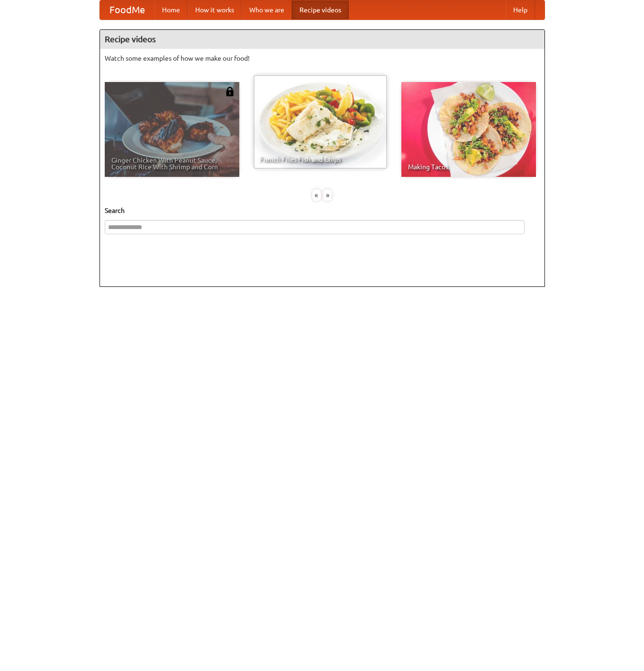 This screenshot has height=671, width=644. What do you see at coordinates (230, 91) in the screenshot?
I see `img: 483408.png` at bounding box center [230, 91].